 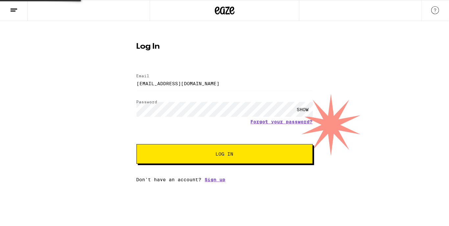 What do you see at coordinates (225, 154) in the screenshot?
I see `span: Log In` at bounding box center [225, 154].